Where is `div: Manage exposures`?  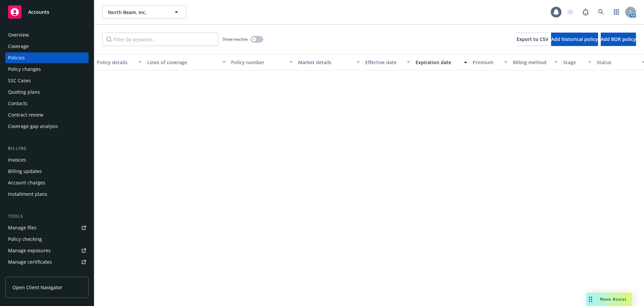 div: Manage exposures is located at coordinates (29, 250).